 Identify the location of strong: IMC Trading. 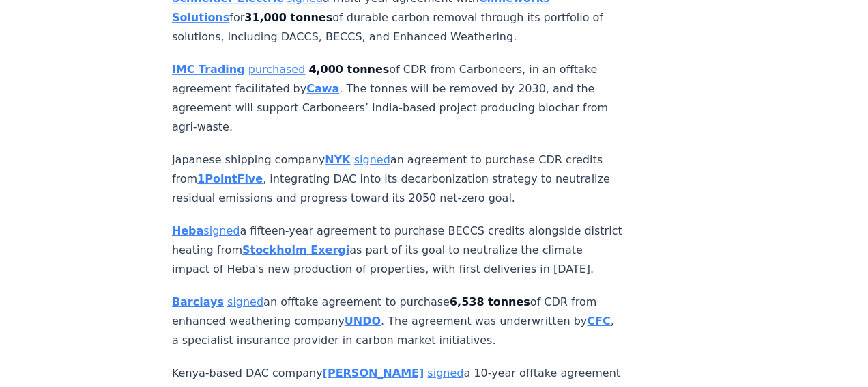
(208, 69).